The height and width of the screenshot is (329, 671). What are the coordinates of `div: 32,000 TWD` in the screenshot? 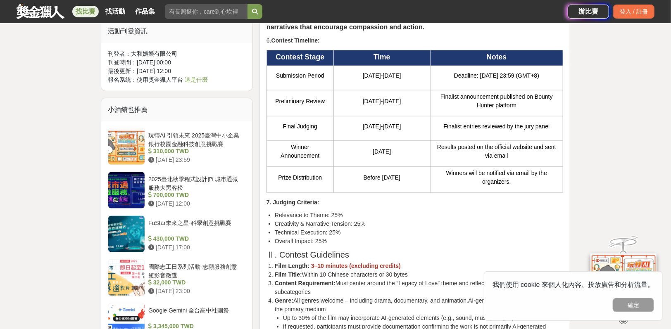 It's located at (196, 283).